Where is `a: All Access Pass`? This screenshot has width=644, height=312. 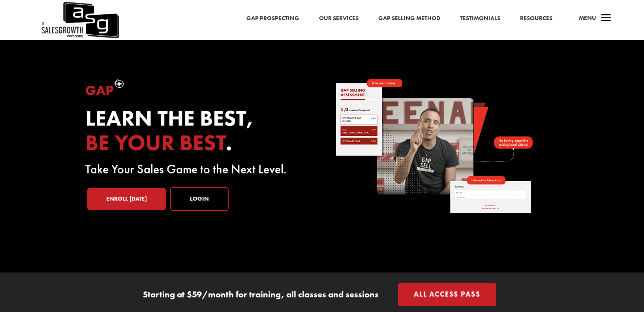 a: All Access Pass is located at coordinates (447, 294).